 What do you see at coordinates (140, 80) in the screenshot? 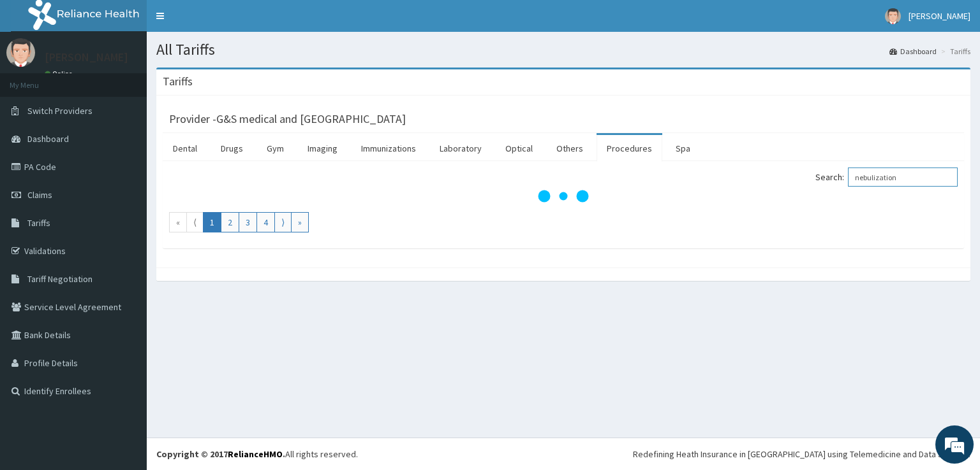
I see `div: Chat with us now` at bounding box center [140, 80].